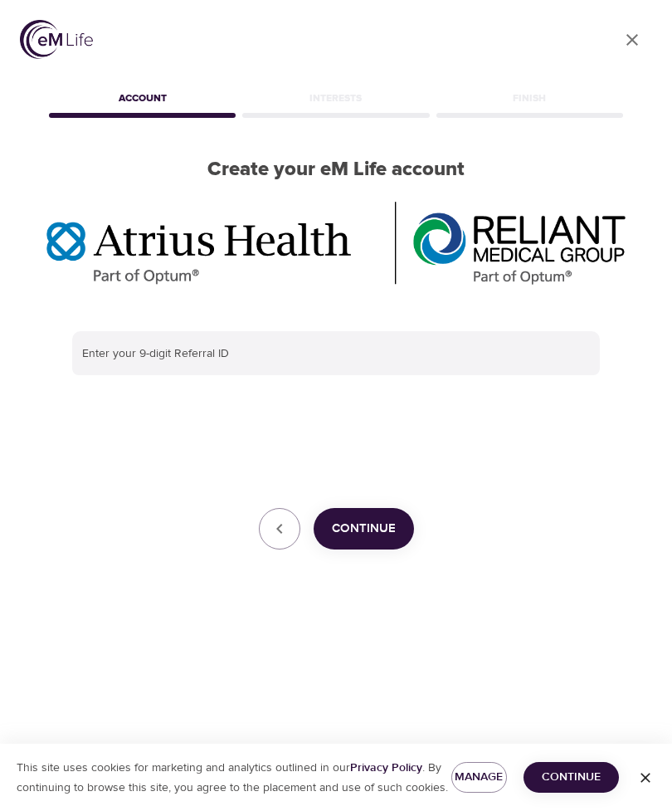 This screenshot has height=811, width=672. I want to click on img: logo, so click(56, 39).